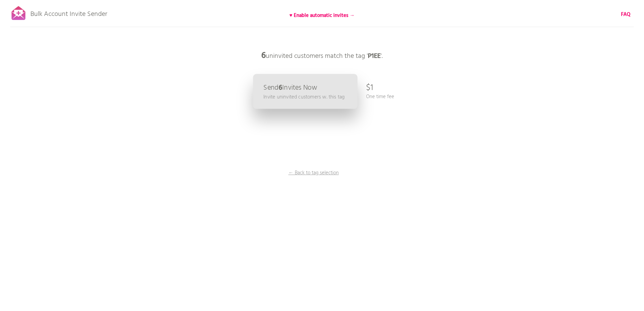 The height and width of the screenshot is (311, 644). What do you see at coordinates (380, 97) in the screenshot?
I see `p: One time fee` at bounding box center [380, 97].